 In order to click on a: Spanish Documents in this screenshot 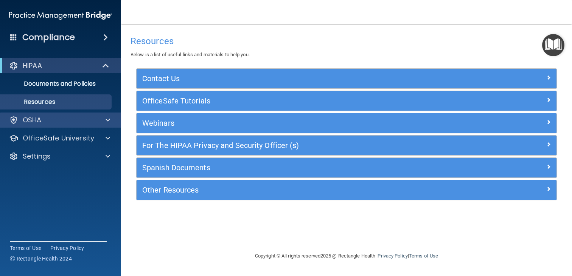, I will do `click(346, 168)`.